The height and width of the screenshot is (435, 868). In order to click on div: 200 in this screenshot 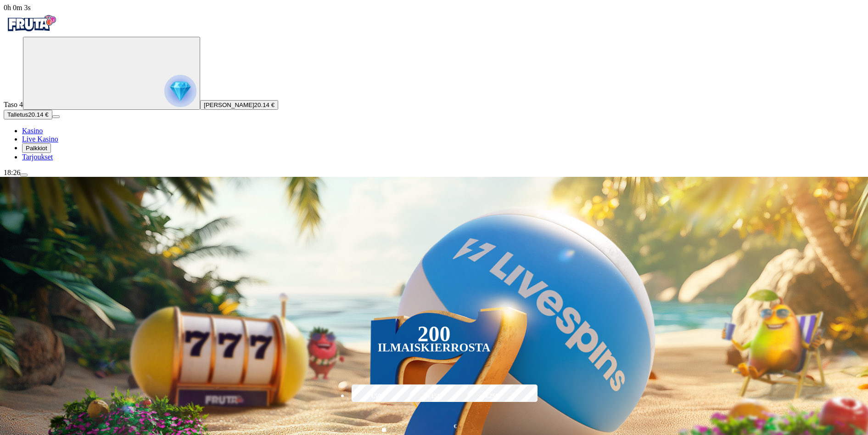, I will do `click(434, 334)`.